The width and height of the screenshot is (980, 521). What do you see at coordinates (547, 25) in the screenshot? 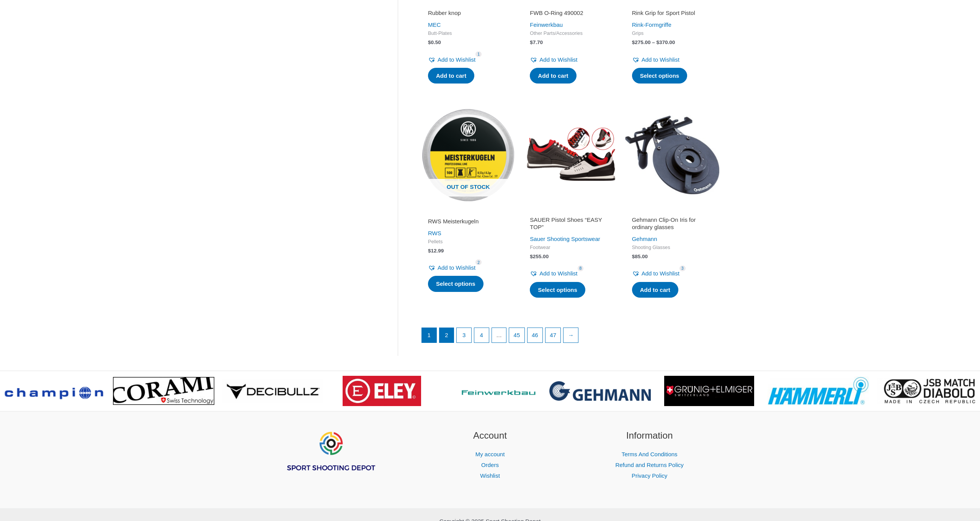
I see `a: Feinwerkbau` at bounding box center [547, 25].